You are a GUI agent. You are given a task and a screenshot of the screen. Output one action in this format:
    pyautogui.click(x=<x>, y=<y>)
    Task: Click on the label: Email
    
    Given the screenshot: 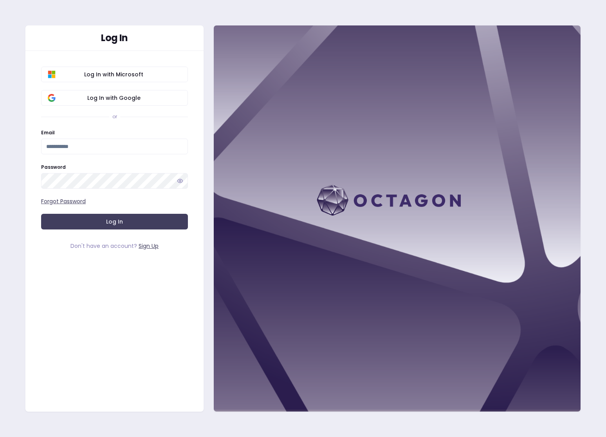 What is the action you would take?
    pyautogui.click(x=48, y=132)
    